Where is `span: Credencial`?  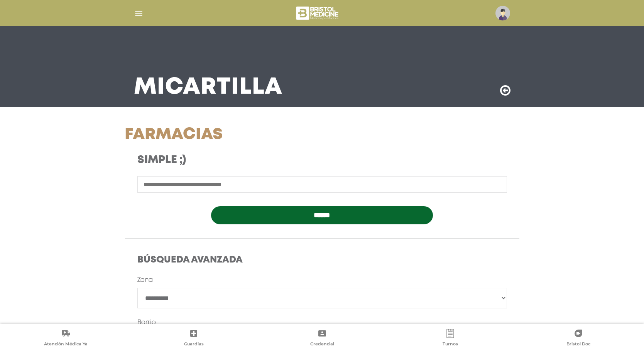
span: Credencial is located at coordinates (322, 345).